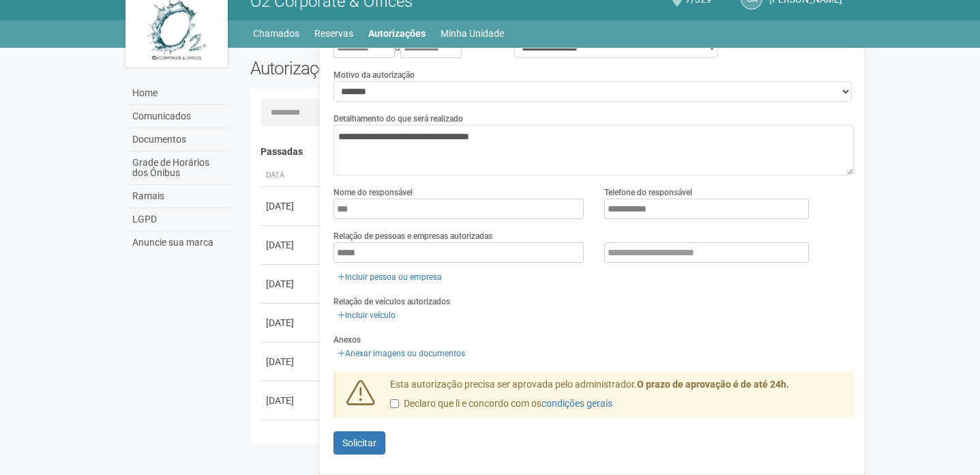  What do you see at coordinates (179, 140) in the screenshot?
I see `a: Documentos` at bounding box center [179, 140].